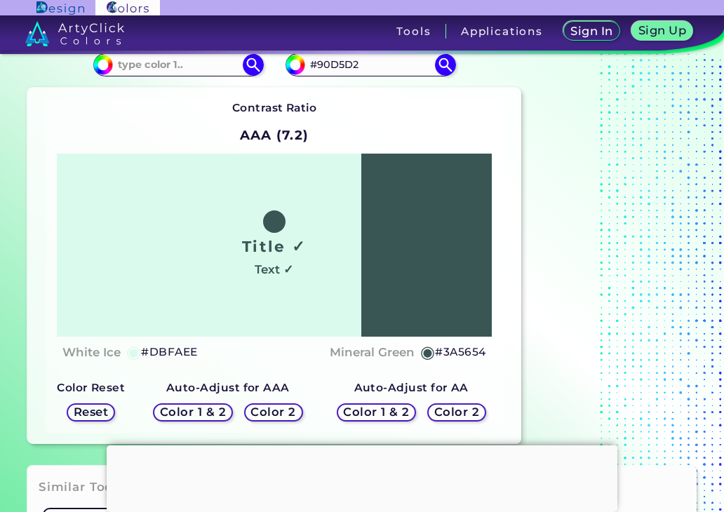  Describe the element at coordinates (81, 488) in the screenshot. I see `h3: Similar Tools` at that location.